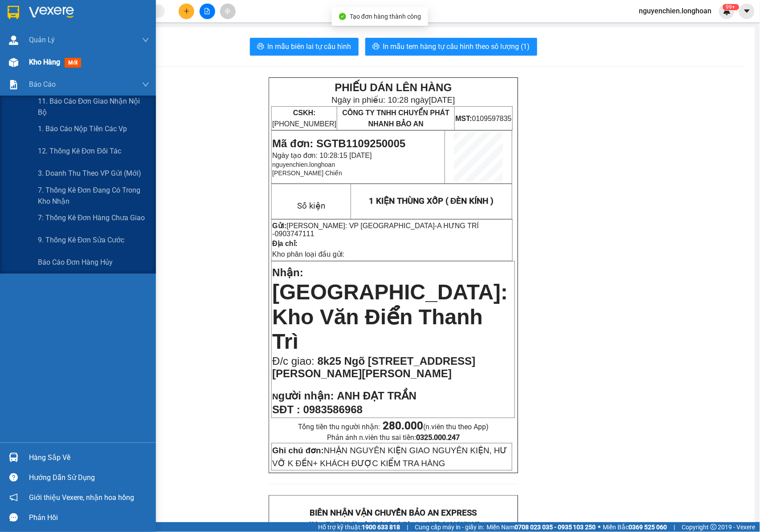  Describe the element at coordinates (298, 451) in the screenshot. I see `strong: Ghi chú đơn:` at that location.